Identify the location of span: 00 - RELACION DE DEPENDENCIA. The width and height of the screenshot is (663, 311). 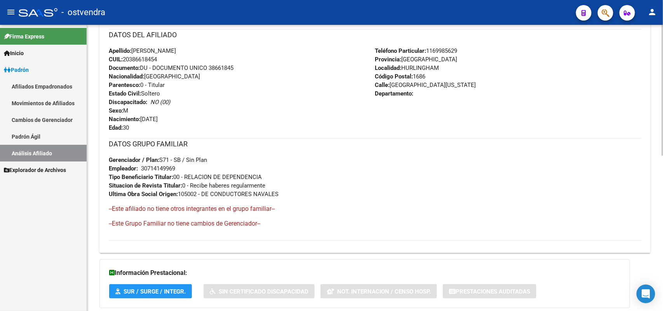
(185, 177).